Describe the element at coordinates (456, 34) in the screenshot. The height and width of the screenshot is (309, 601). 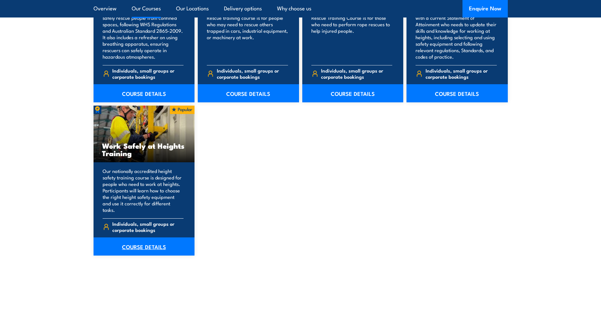
I see `p: This refresher course is for anyone with a current Statement of Attainment who needs to update th...` at that location.